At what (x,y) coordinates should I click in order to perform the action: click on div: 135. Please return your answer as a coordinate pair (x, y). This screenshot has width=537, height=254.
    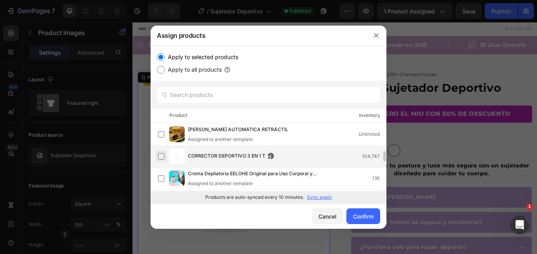
    Looking at the image, I should click on (379, 178).